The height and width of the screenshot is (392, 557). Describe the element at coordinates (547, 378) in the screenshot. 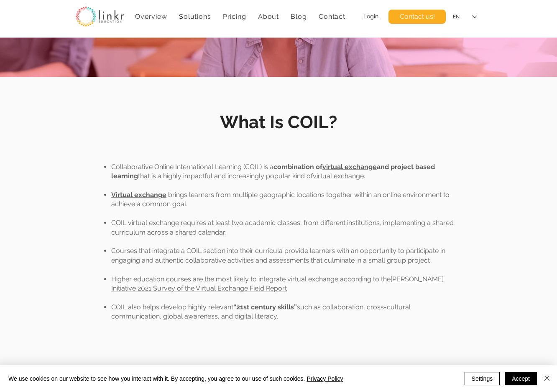

I see `img: Close` at that location.